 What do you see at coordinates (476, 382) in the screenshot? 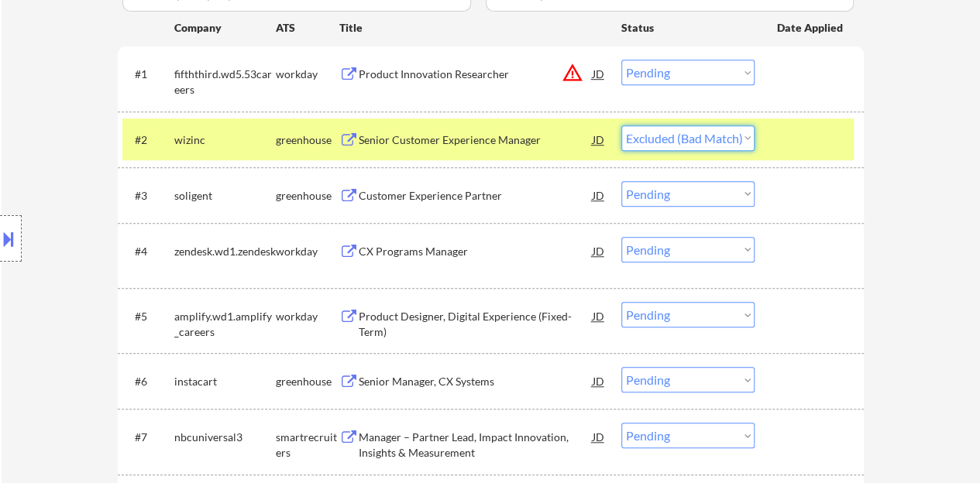
I see `div: Senior Manager, CX Systems` at bounding box center [476, 382].